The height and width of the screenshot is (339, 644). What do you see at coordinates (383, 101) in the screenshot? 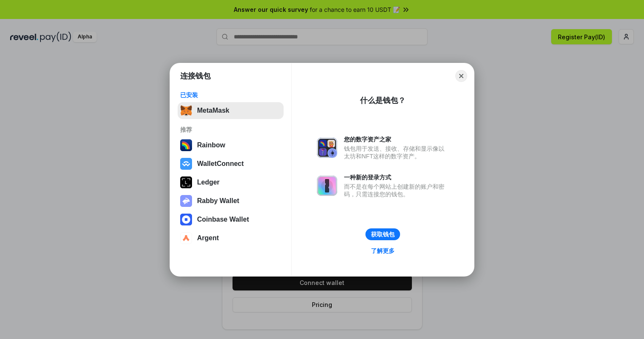
I see `div: 什么是钱包？` at bounding box center [383, 101].